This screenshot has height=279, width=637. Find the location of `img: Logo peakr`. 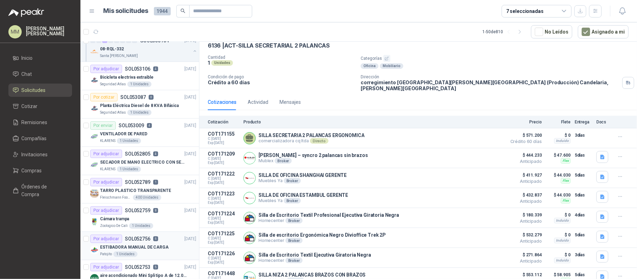

img: Logo peakr is located at coordinates (26, 13).